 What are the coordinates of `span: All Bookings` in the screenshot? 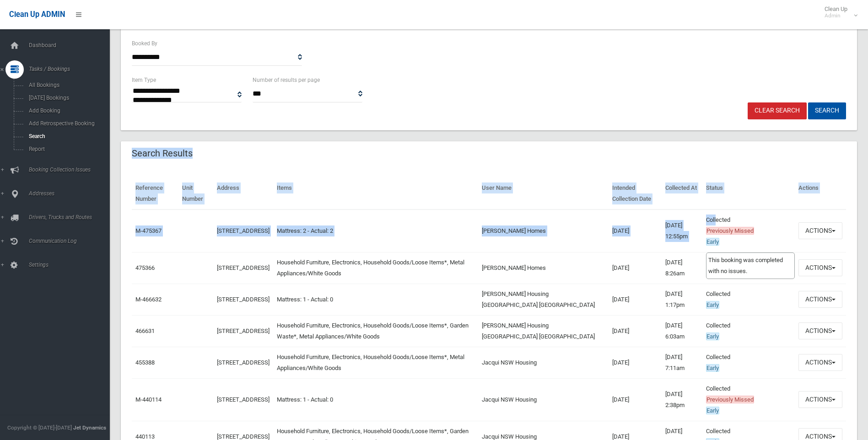 It's located at (67, 85).